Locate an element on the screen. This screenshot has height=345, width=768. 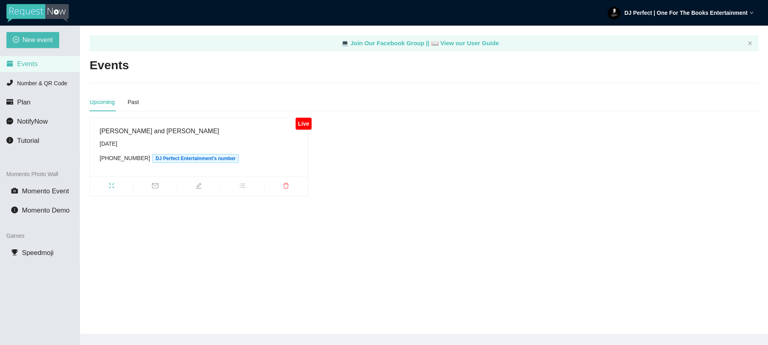
span: down is located at coordinates (752, 13).